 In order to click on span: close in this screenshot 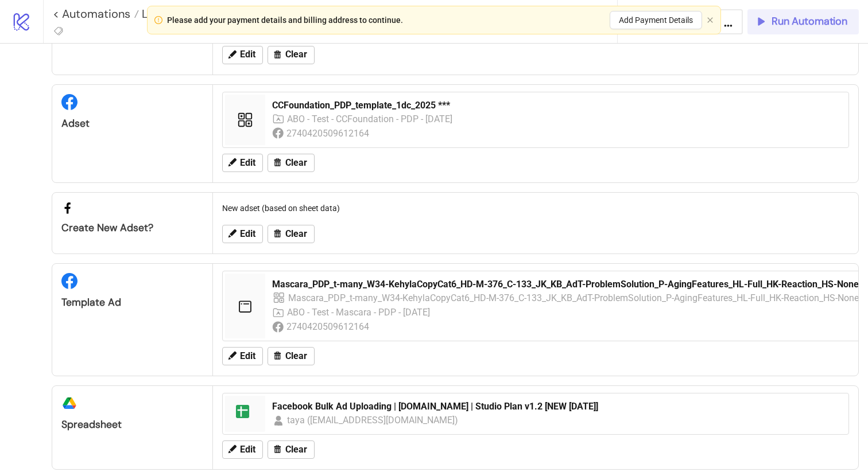, I will do `click(711, 20)`.